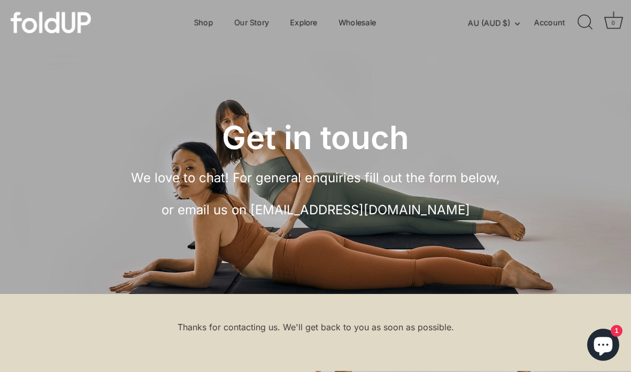 The image size is (631, 372). What do you see at coordinates (284, 22) in the screenshot?
I see `div: Primary navigation` at bounding box center [284, 22].